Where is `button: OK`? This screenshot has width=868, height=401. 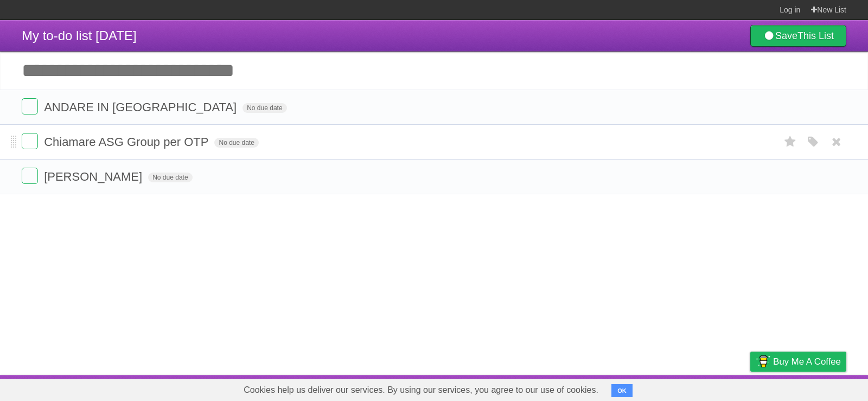
button: OK is located at coordinates (622, 391).